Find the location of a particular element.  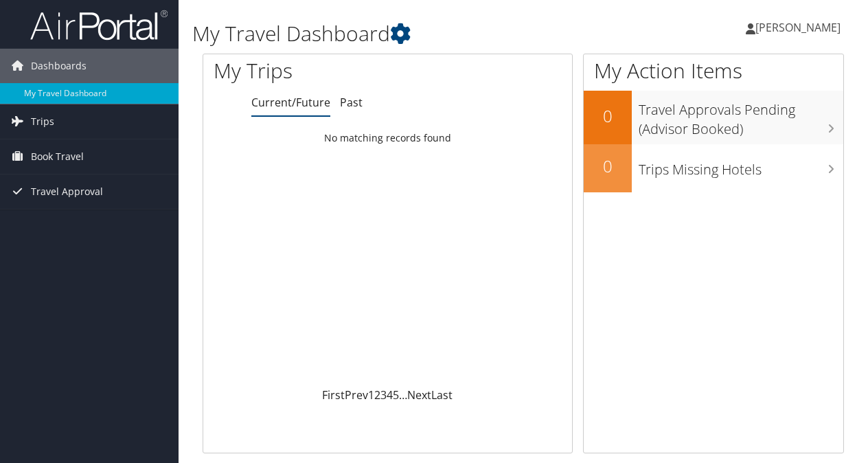

h1: My Action Items is located at coordinates (714, 71).